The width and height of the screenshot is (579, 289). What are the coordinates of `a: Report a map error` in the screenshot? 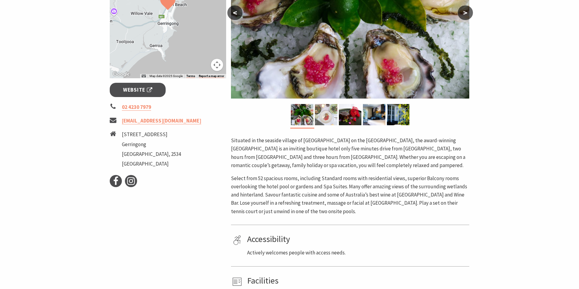 It's located at (211, 76).